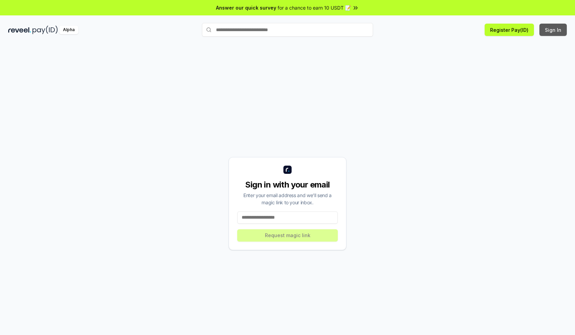 This screenshot has width=575, height=335. What do you see at coordinates (69, 30) in the screenshot?
I see `div: Alpha` at bounding box center [69, 30].